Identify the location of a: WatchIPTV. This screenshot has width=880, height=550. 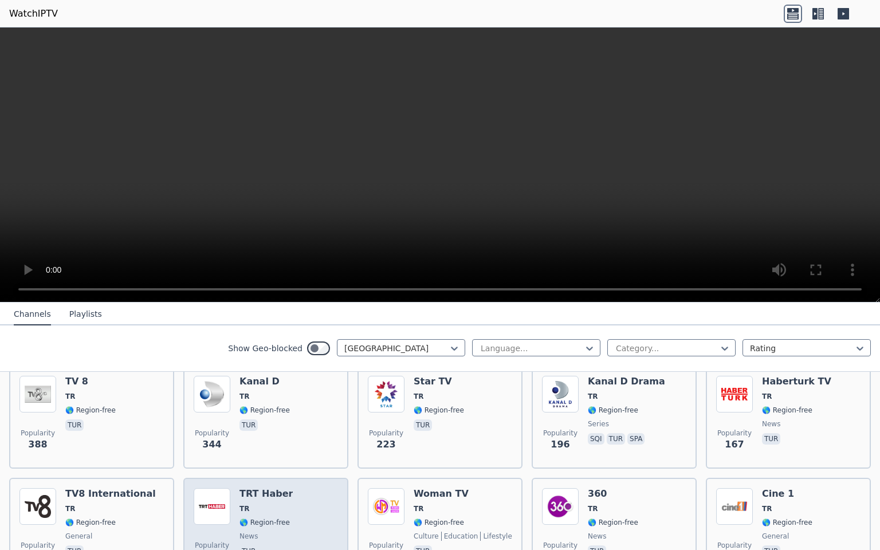
(33, 14).